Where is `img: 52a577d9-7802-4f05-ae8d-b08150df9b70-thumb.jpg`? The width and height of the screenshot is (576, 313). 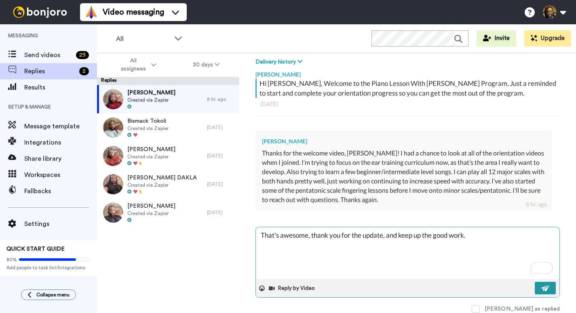 img: 52a577d9-7802-4f05-ae8d-b08150df9b70-thumb.jpg is located at coordinates (113, 99).